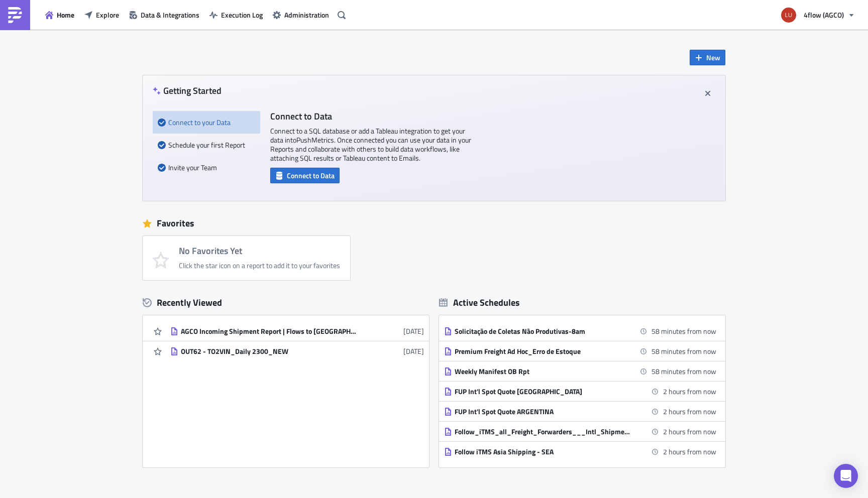  What do you see at coordinates (818, 15) in the screenshot?
I see `button: 4flow (AGCO)` at bounding box center [818, 15].